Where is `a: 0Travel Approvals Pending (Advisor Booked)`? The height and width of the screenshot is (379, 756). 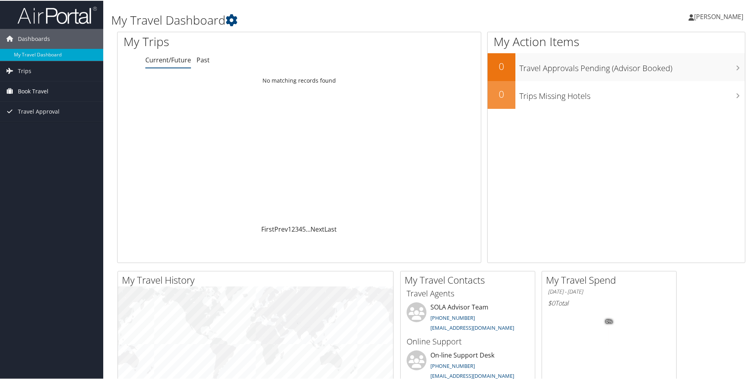 a: 0Travel Approvals Pending (Advisor Booked) is located at coordinates (616, 66).